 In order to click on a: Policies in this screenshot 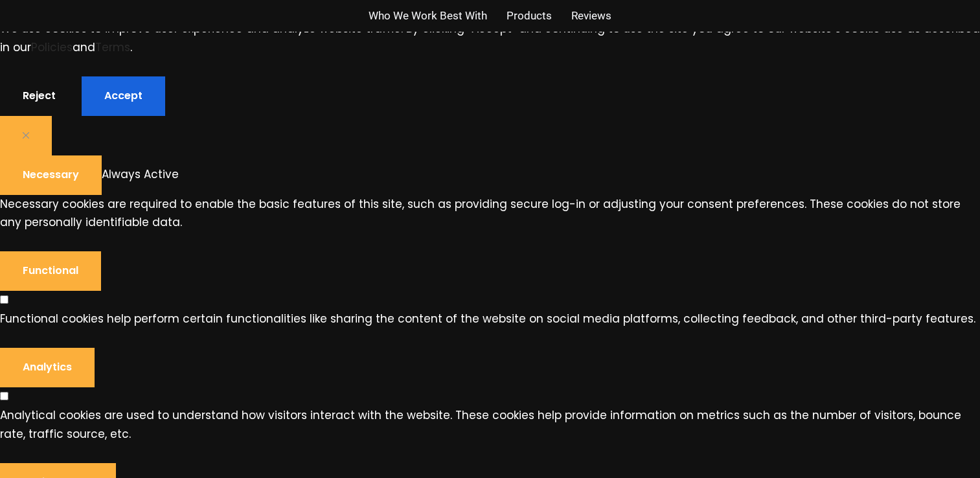, I will do `click(51, 47)`.